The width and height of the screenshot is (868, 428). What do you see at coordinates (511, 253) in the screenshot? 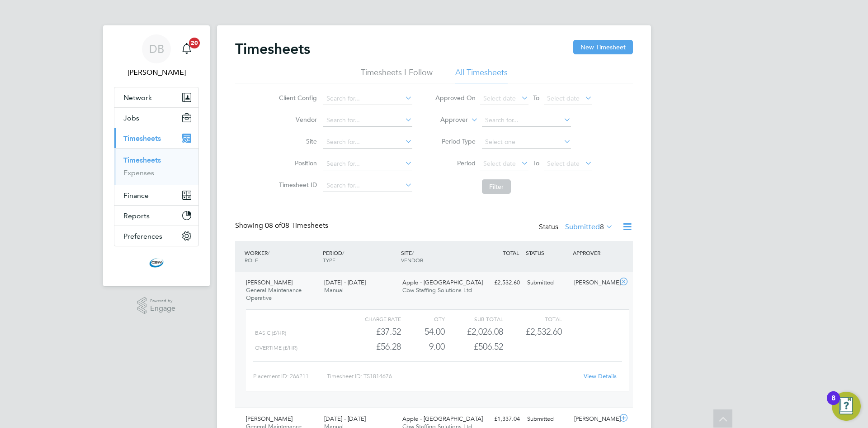
I see `span: TOTAL` at bounding box center [511, 253].